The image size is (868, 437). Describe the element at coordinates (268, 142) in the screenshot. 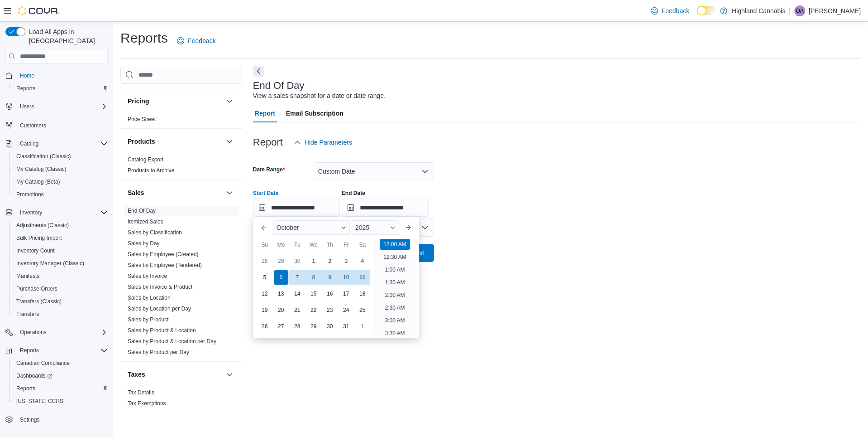

I see `h3: Report` at that location.